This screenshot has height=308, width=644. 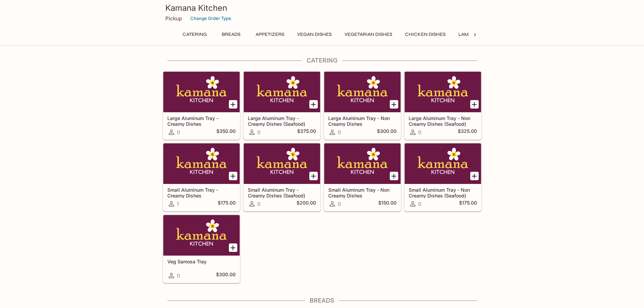 I want to click on a: Veg Samosa Tray0$300.00, so click(x=201, y=249).